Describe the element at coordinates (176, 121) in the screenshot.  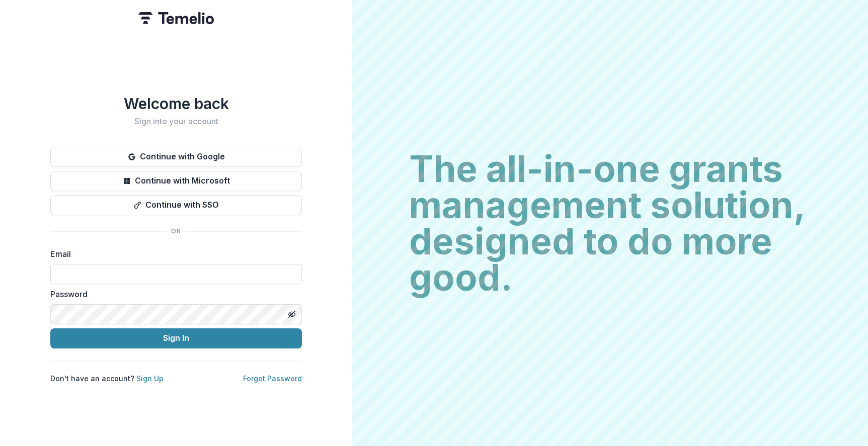
I see `h2: Sign into your account` at that location.